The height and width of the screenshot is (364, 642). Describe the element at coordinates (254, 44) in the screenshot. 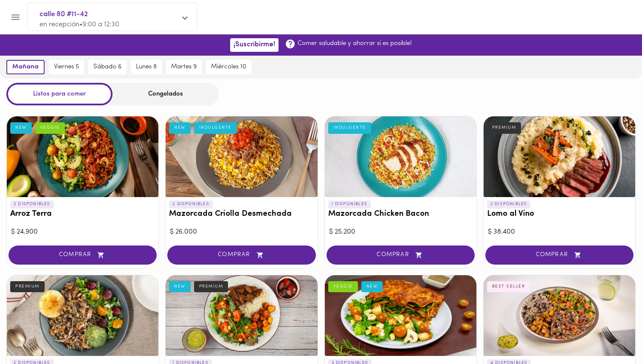

I see `button: ¡Suscribirme!` at that location.